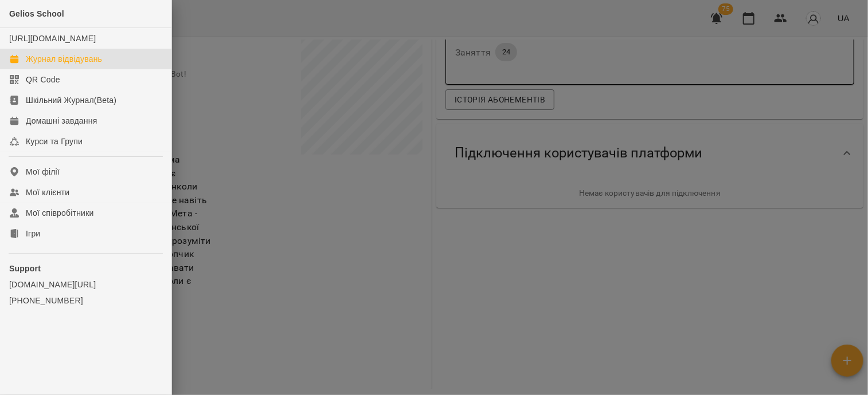 The height and width of the screenshot is (395, 868). What do you see at coordinates (42, 172) in the screenshot?
I see `div: Мої філії` at bounding box center [42, 172].